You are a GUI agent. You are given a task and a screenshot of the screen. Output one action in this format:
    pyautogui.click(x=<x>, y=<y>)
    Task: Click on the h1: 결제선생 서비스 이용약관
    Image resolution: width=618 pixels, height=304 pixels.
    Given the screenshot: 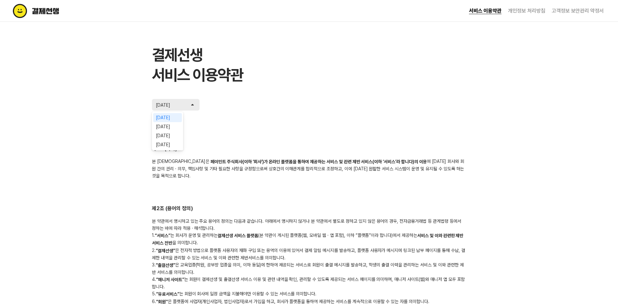 What is the action you would take?
    pyautogui.click(x=309, y=65)
    